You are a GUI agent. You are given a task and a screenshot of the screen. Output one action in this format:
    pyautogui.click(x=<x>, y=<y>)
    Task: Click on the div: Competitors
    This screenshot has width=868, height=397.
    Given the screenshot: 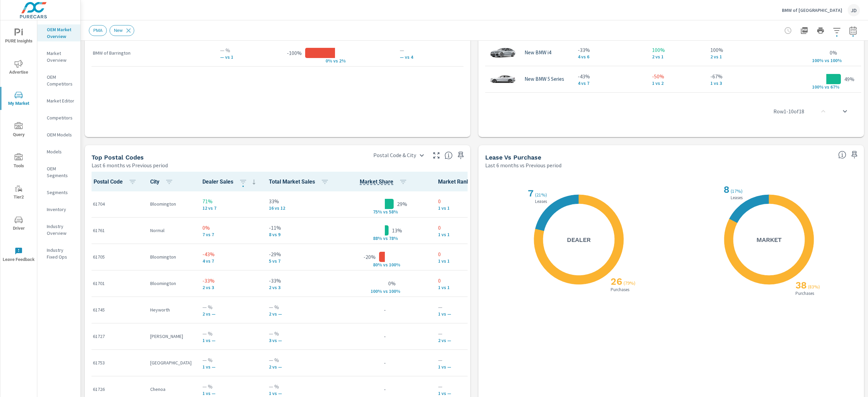 What is the action you would take?
    pyautogui.click(x=59, y=118)
    